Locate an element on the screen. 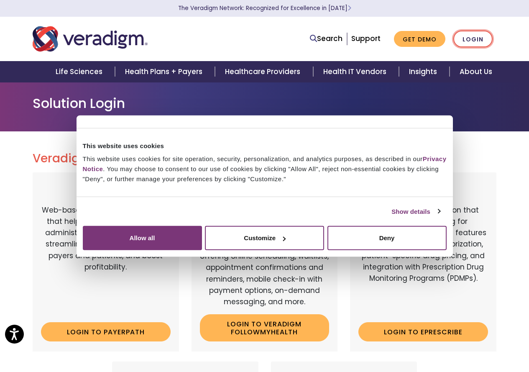 The image size is (529, 372). h2: Veradigm Solutions is located at coordinates (265, 158).